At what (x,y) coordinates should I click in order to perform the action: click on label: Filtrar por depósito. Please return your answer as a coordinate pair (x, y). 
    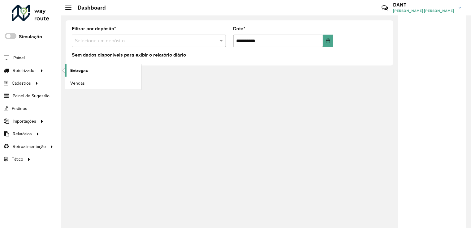
    Looking at the image, I should click on (94, 29).